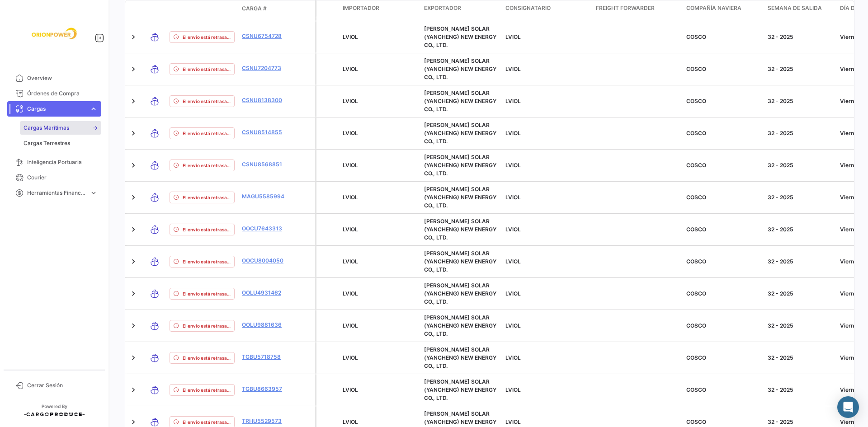 This screenshot has width=868, height=427. What do you see at coordinates (800, 9) in the screenshot?
I see `datatable-header-cell: Semana de Salida` at bounding box center [800, 9].